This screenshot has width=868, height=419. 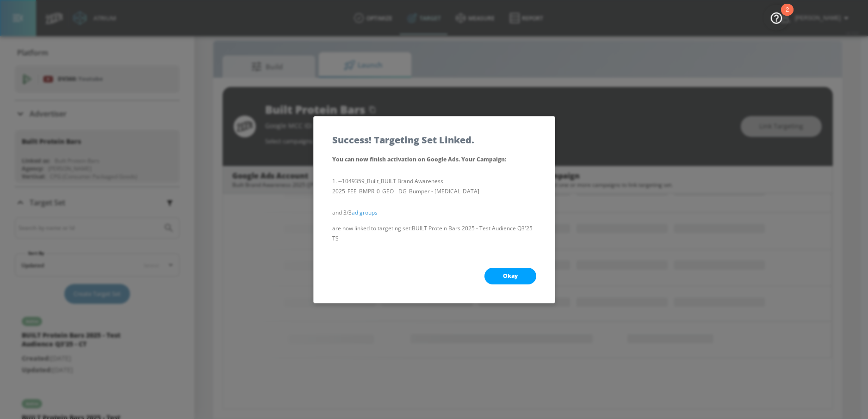 What do you see at coordinates (510, 276) in the screenshot?
I see `span: Okay` at bounding box center [510, 276].